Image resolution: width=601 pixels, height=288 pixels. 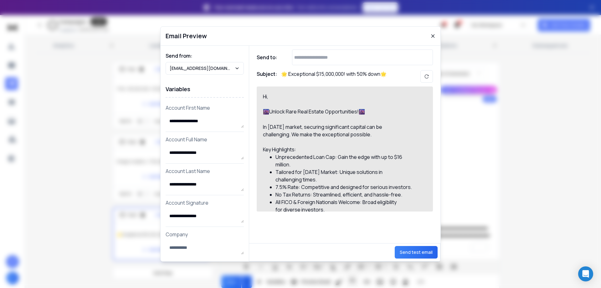 I want to click on p: Account Full Name, so click(x=205, y=139).